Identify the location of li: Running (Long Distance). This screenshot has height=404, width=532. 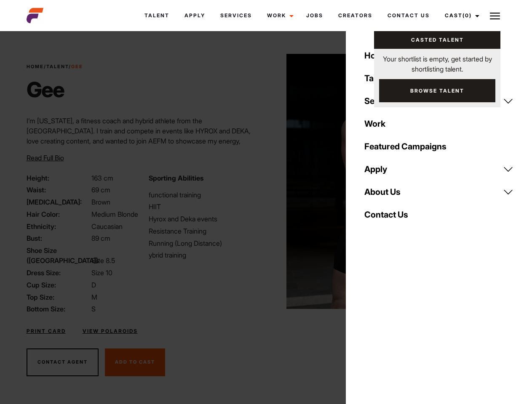
(205, 243).